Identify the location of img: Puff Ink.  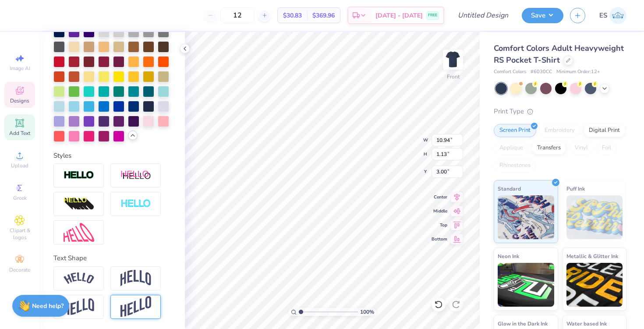
(594, 217).